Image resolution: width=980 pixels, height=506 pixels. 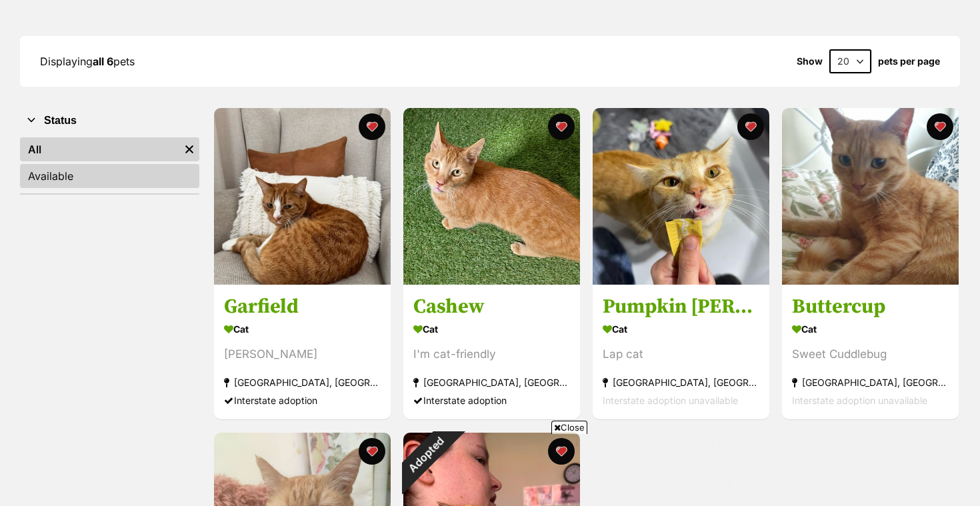 I want to click on h3: Buttercup, so click(x=870, y=308).